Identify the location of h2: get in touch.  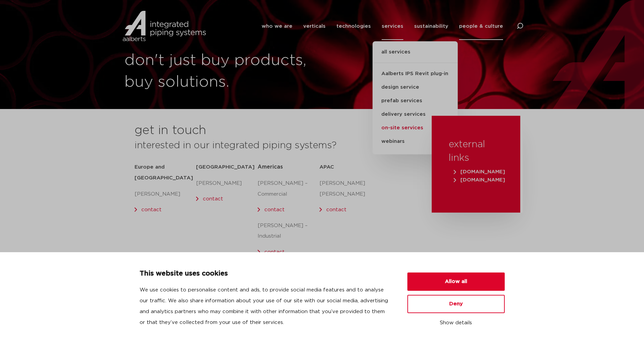
(170, 131).